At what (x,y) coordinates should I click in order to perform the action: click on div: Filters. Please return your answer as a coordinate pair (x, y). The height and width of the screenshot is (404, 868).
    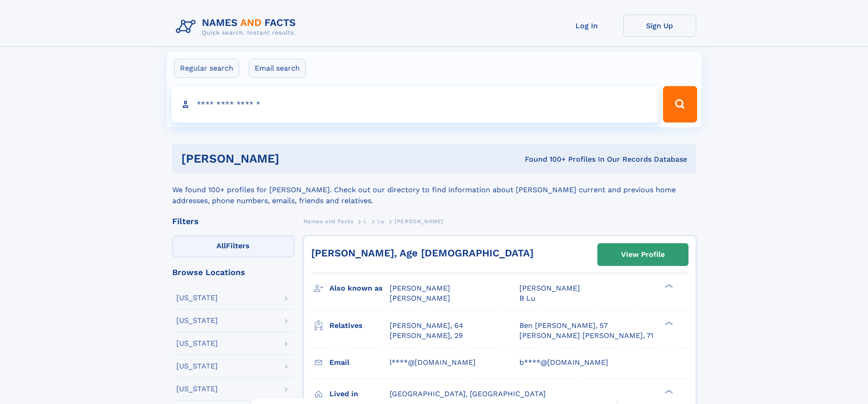
    Looking at the image, I should click on (233, 222).